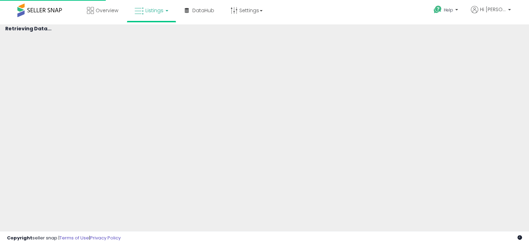 This screenshot has height=245, width=529. What do you see at coordinates (438, 9) in the screenshot?
I see `i: Get Help` at bounding box center [438, 9].